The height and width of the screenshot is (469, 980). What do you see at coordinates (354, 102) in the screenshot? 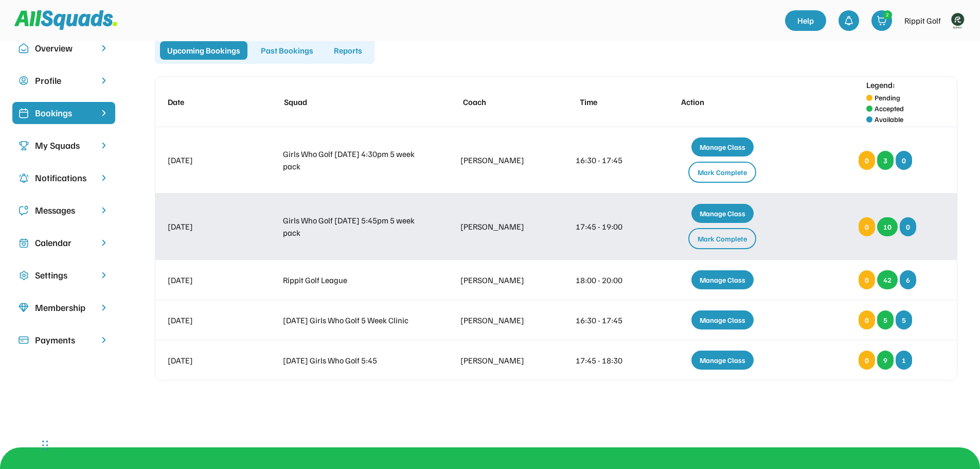
I see `div: Squad` at bounding box center [354, 102].